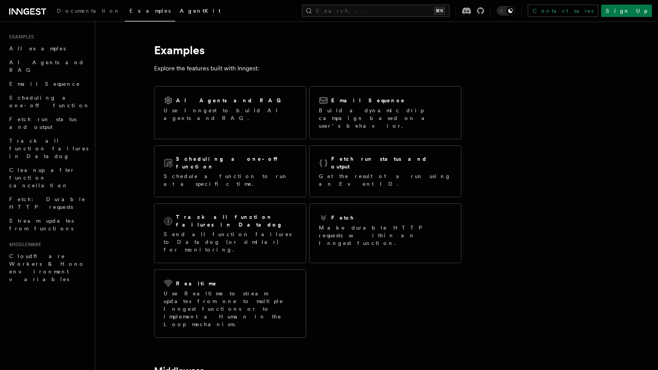  I want to click on h2: Track all function failures in Datadog, so click(236, 221).